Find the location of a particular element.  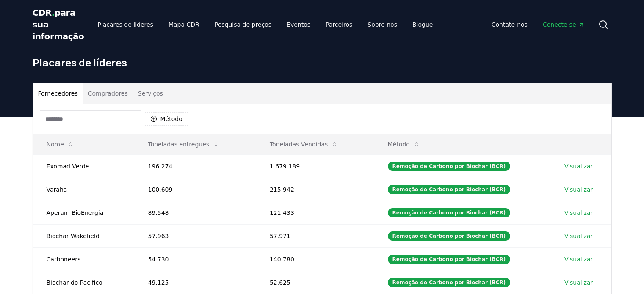

font: Parceiros is located at coordinates (339, 25).